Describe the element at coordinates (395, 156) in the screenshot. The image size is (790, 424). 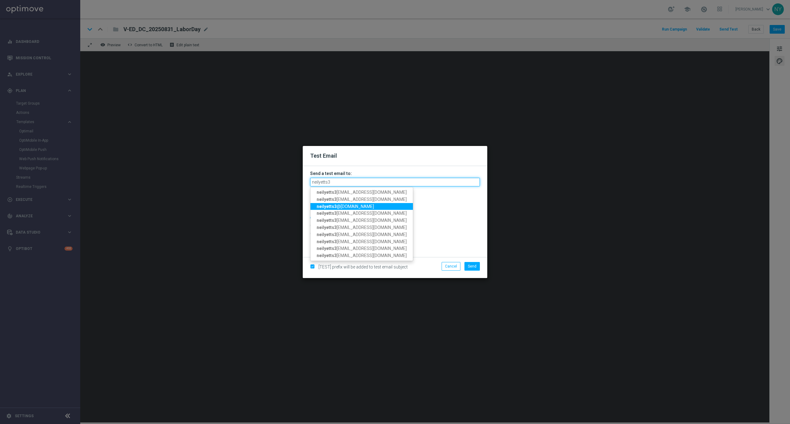
I see `h2: Test Email` at that location.